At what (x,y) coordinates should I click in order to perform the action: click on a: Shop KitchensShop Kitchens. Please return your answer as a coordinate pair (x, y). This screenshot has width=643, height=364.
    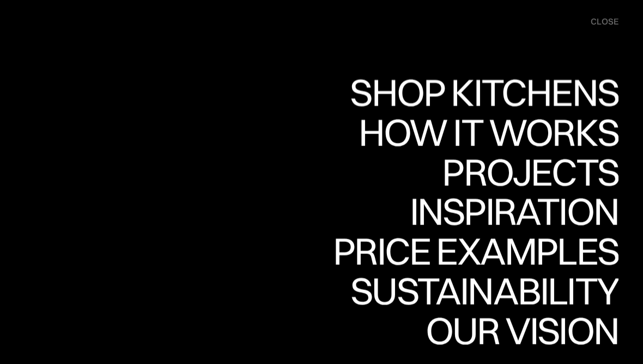
    Looking at the image, I should click on (481, 93).